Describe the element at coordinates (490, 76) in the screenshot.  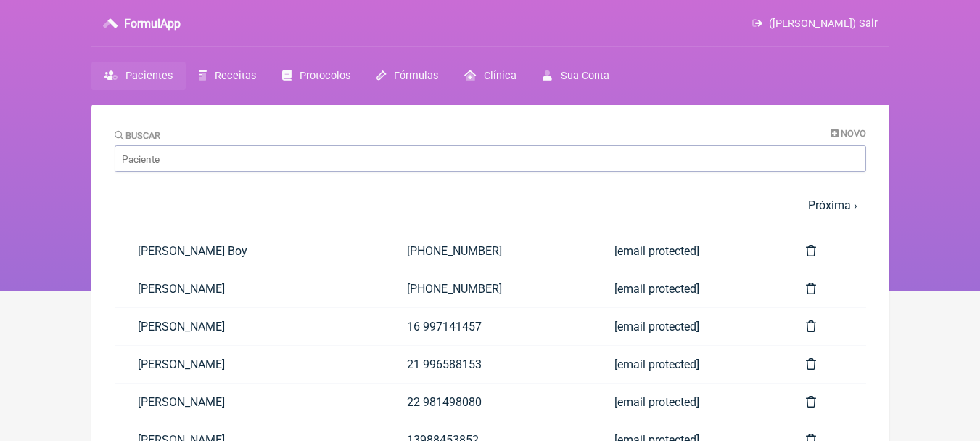
I see `a: Clínica` at that location.